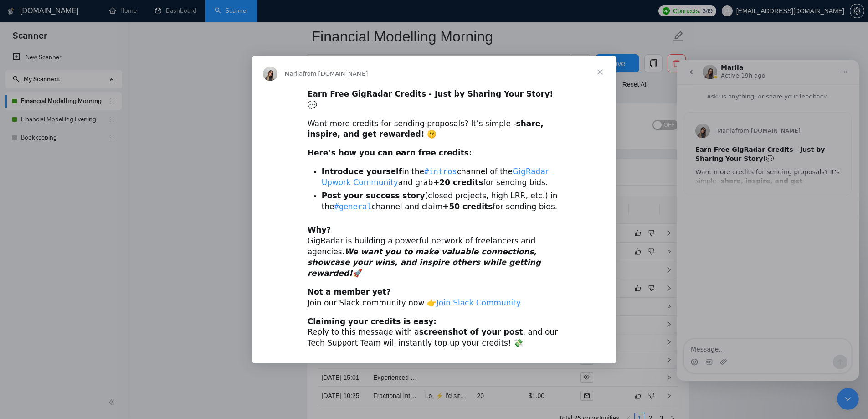 The image size is (868, 419). Describe the element at coordinates (458, 182) in the screenshot. I see `b: +20 credits` at that location.